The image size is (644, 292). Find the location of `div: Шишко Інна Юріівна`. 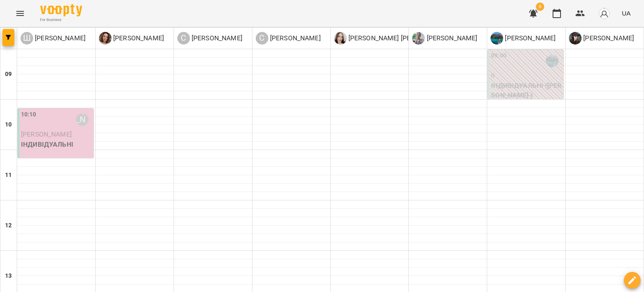

div: Шишко Інна Юріівна is located at coordinates (83, 120).